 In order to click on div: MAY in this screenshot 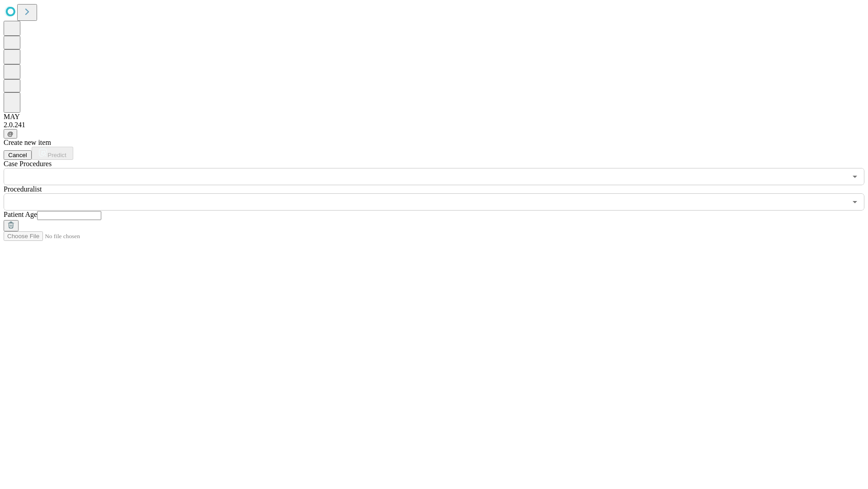, I will do `click(434, 117)`.